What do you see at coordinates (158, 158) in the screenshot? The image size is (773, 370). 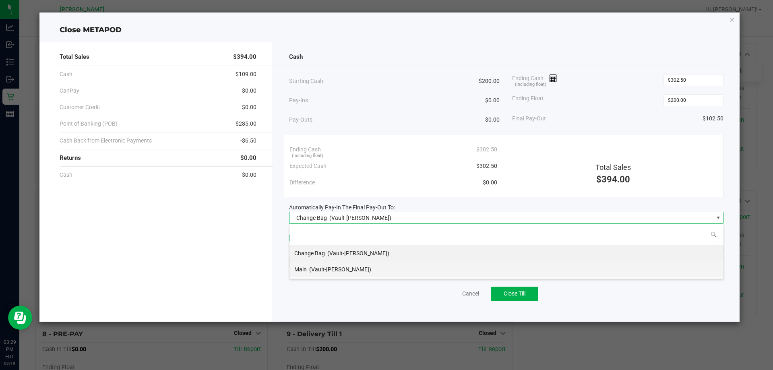 I see `div: Returns` at bounding box center [158, 158].